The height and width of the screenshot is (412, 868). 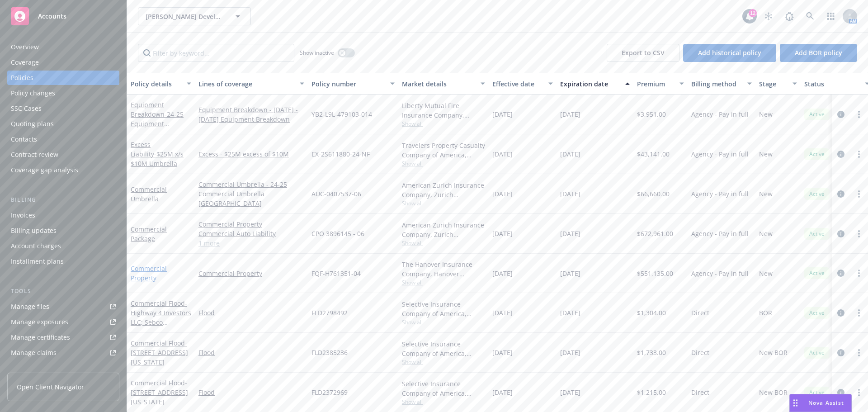 What do you see at coordinates (831, 16) in the screenshot?
I see `a: Switch app` at bounding box center [831, 16].